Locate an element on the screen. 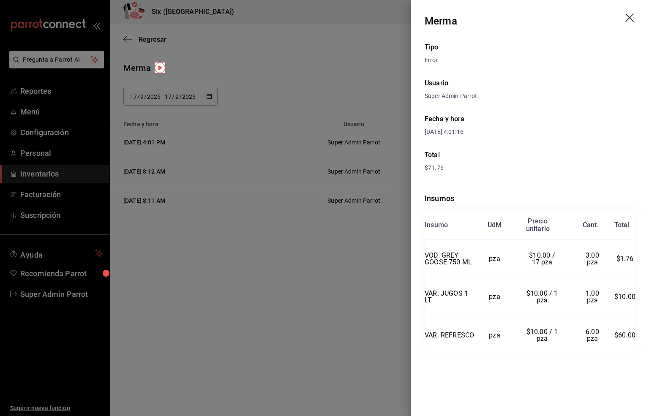 Image resolution: width=649 pixels, height=416 pixels. span: $1.76 is located at coordinates (625, 258).